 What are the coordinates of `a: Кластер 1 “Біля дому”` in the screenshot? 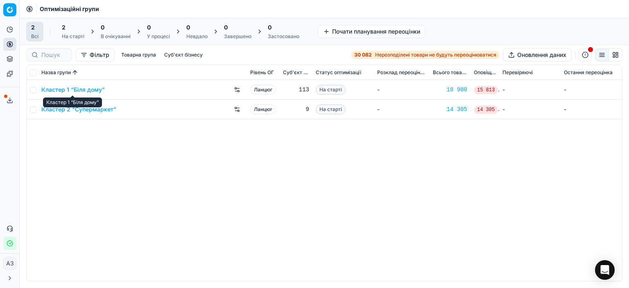 It's located at (73, 90).